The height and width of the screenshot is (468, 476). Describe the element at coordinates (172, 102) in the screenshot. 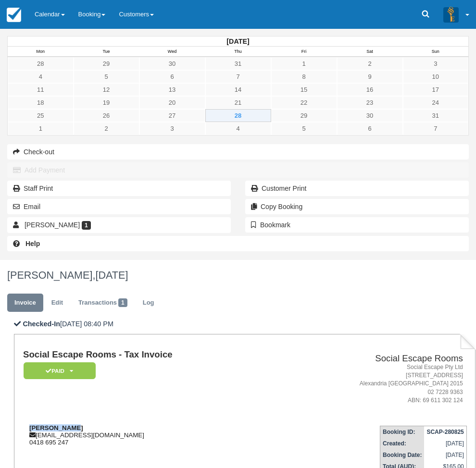

I see `a: 20` at that location.